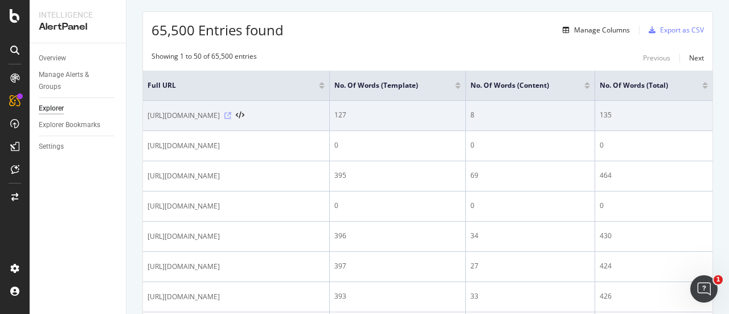 The height and width of the screenshot is (314, 729). Describe the element at coordinates (594, 30) in the screenshot. I see `button: Manage Columns` at that location.